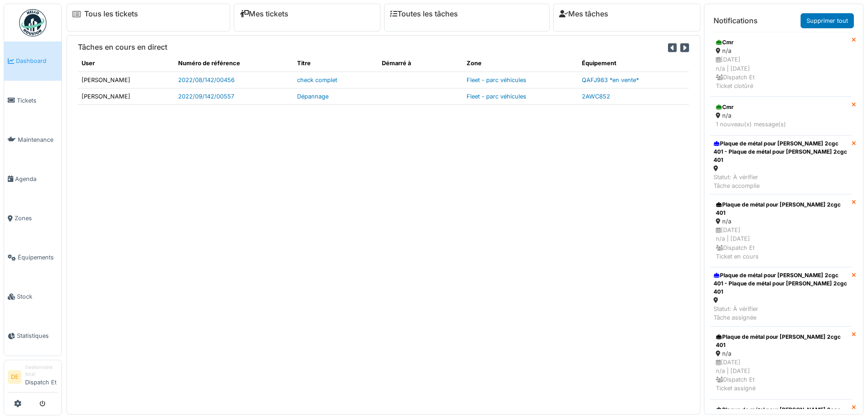 This screenshot has height=419, width=868. What do you see at coordinates (235, 63) in the screenshot?
I see `th: Numéro de référence` at bounding box center [235, 63].